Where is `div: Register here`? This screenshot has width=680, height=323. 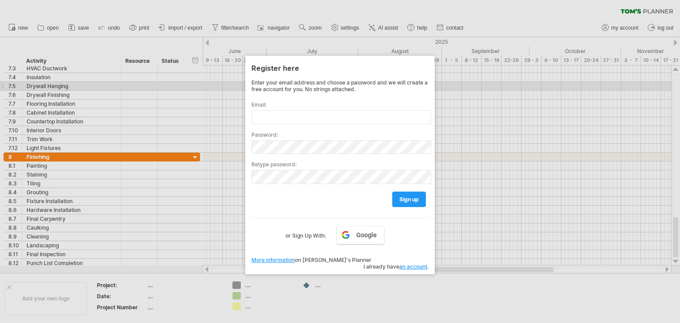
div: Register here is located at coordinates (340, 68).